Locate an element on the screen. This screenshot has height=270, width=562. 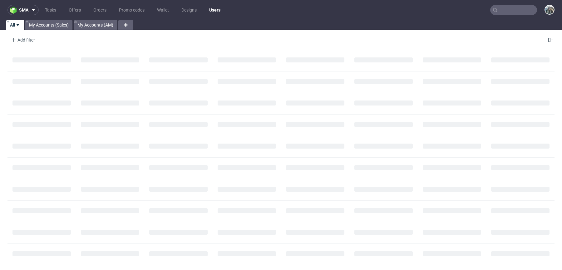
img: Zeniuk Magdalena is located at coordinates (549, 10).